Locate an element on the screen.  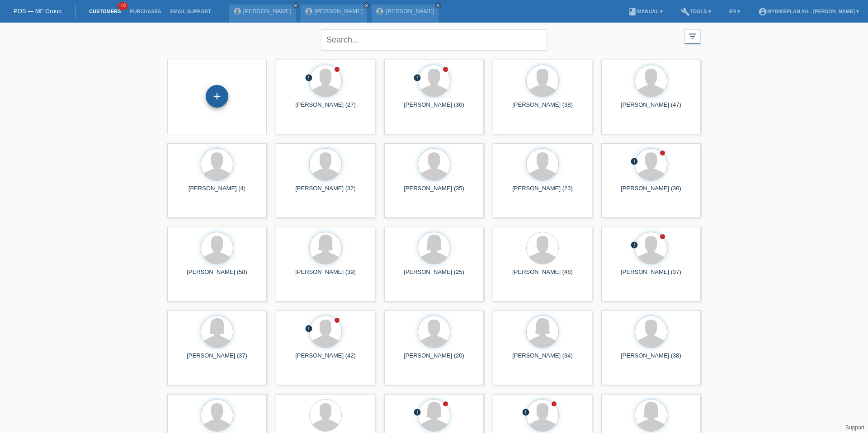
i: build is located at coordinates (686, 12).